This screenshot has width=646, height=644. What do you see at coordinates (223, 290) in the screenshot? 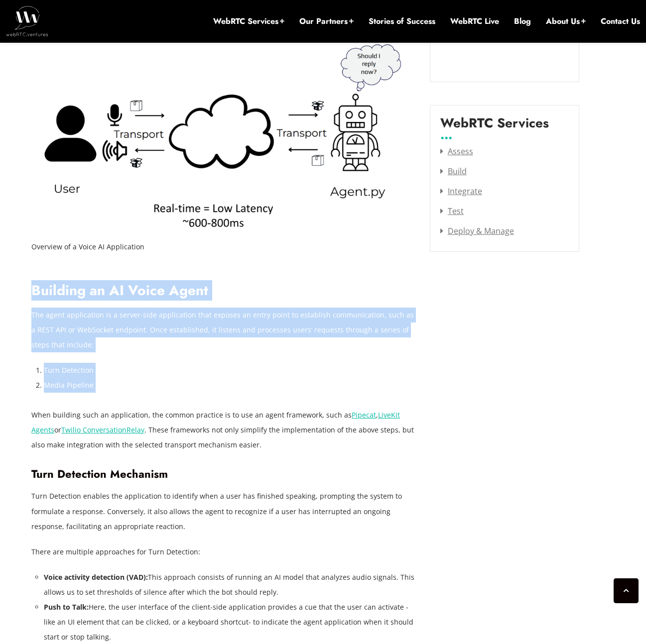
I see `h2: Building an AI Voice Agent` at bounding box center [223, 290].